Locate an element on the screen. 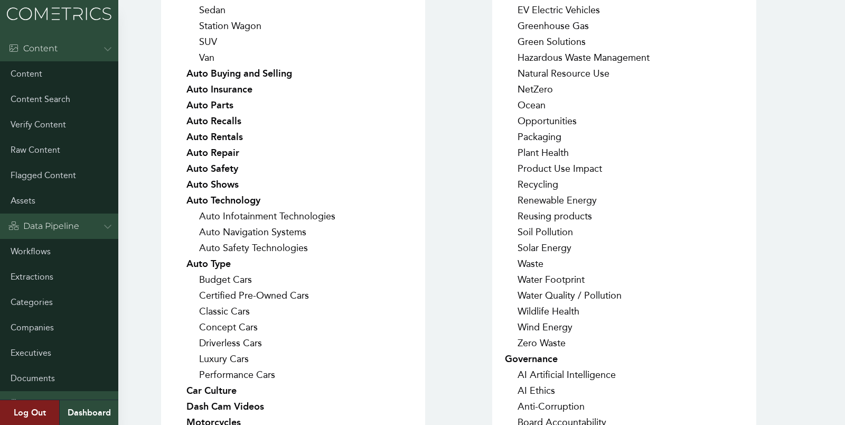 Image resolution: width=845 pixels, height=425 pixels. a: Performance Cars is located at coordinates (218, 375).